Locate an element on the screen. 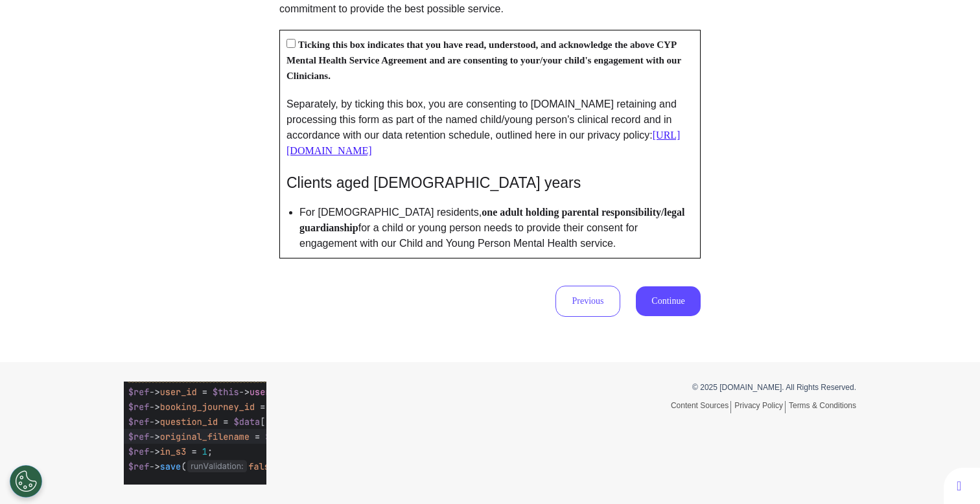 This screenshot has width=980, height=504. button: Continue is located at coordinates (668, 301).